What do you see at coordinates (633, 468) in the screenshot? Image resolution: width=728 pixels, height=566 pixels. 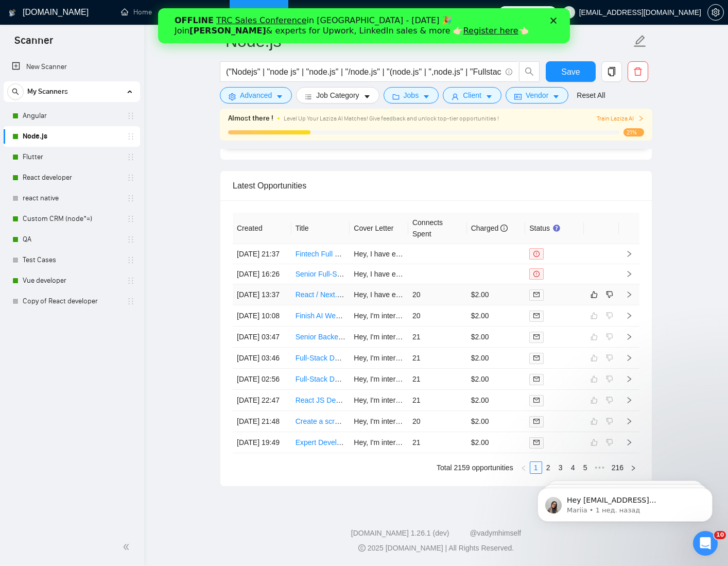 I see `button: right` at bounding box center [633, 468].